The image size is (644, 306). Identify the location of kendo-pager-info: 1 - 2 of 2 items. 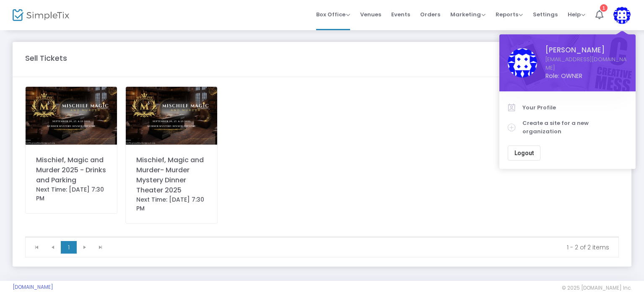
(362, 247).